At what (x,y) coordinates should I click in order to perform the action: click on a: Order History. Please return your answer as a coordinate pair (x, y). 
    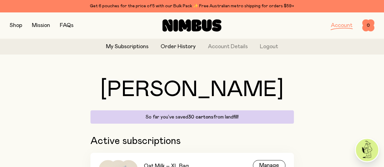
    Looking at the image, I should click on (178, 47).